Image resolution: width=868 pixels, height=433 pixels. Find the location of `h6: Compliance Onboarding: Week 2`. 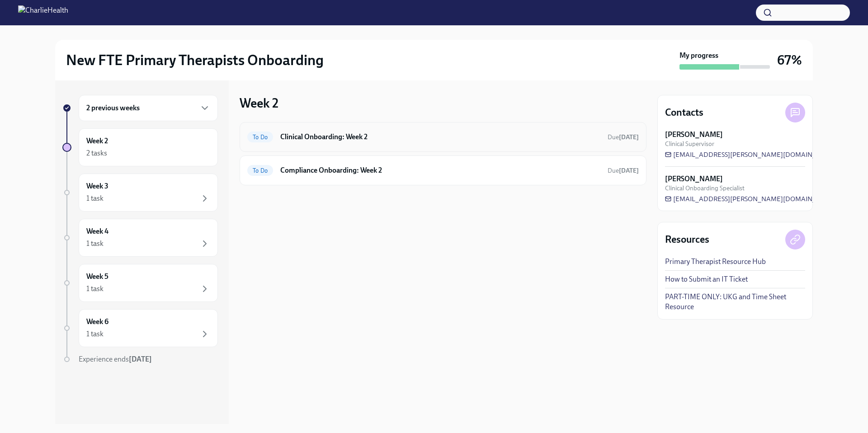

h6: Compliance Onboarding: Week 2 is located at coordinates (440, 171).